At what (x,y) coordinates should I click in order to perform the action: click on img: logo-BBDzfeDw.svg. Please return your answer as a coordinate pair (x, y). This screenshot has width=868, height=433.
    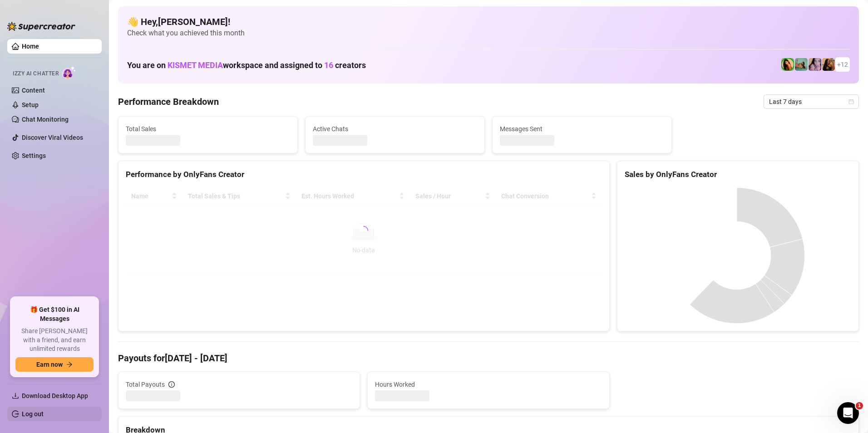
    Looking at the image, I should click on (41, 27).